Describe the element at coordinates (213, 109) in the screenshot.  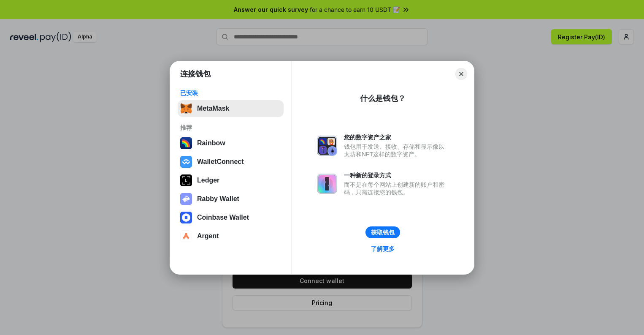
I see `div: MetaMask` at that location.